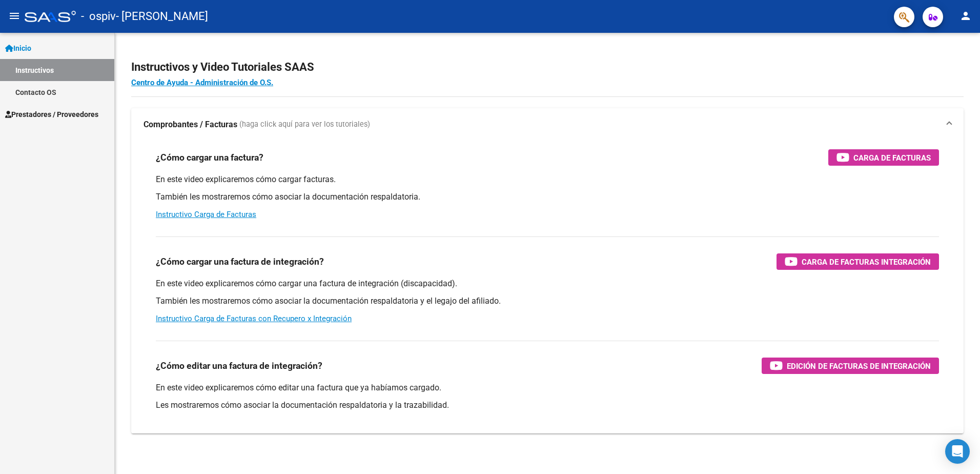 Image resolution: width=980 pixels, height=474 pixels. I want to click on span: - ospiv, so click(99, 16).